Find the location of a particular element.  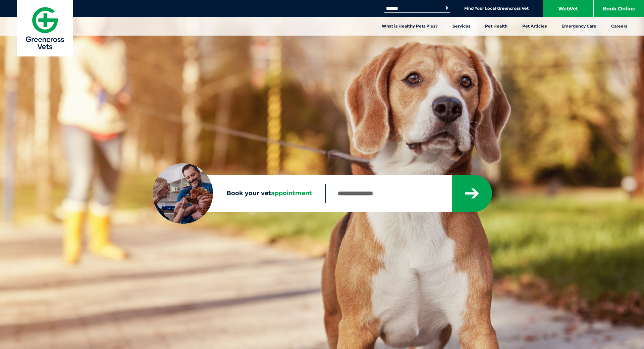

a: Careers is located at coordinates (619, 26).